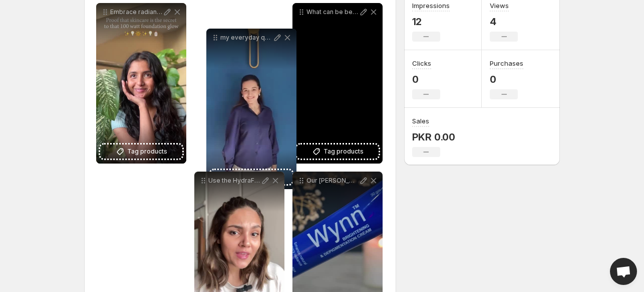 Image resolution: width=644 pixels, height=292 pixels. I want to click on p: PKR 0.00, so click(434, 137).